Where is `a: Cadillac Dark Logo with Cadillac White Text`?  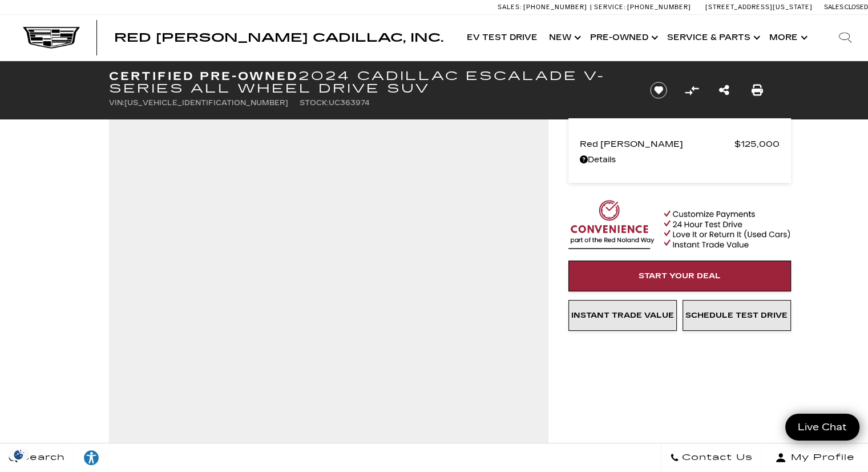
a: Cadillac Dark Logo with Cadillac White Text is located at coordinates (51, 38).